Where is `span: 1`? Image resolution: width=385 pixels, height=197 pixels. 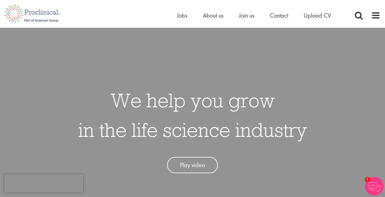
span: 1 is located at coordinates (367, 179).